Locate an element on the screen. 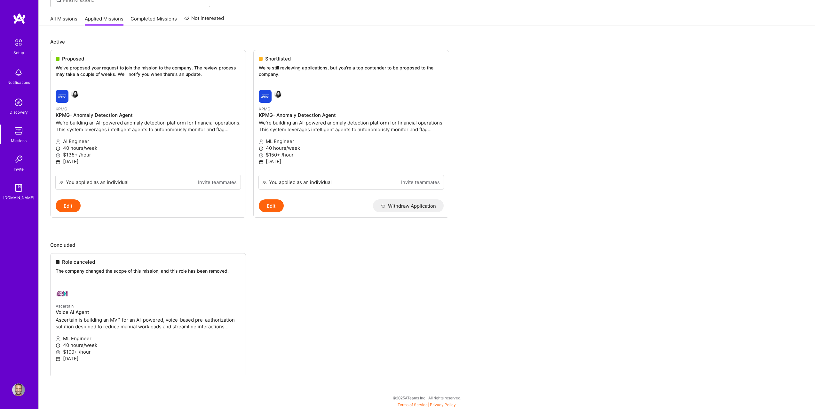 The height and width of the screenshot is (409, 815). button: Withdraw Application is located at coordinates (408, 206).